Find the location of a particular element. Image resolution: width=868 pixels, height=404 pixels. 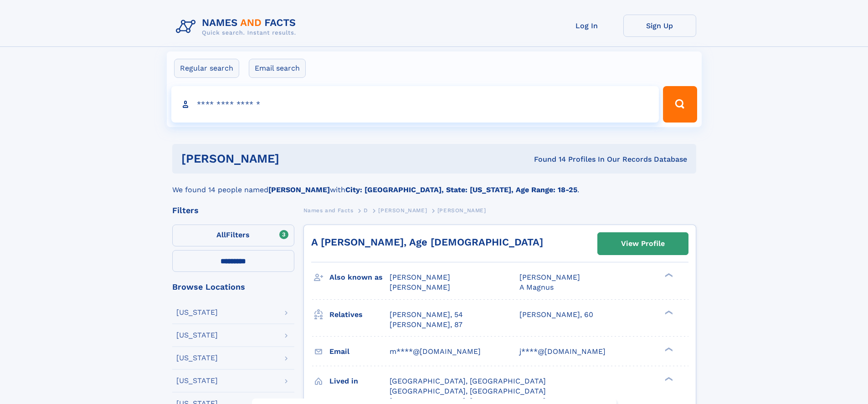

div: View Profile is located at coordinates (643, 244).